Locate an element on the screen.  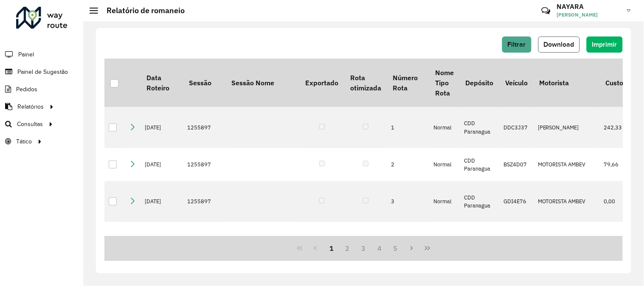
td: GDI4E76 is located at coordinates (516, 202).